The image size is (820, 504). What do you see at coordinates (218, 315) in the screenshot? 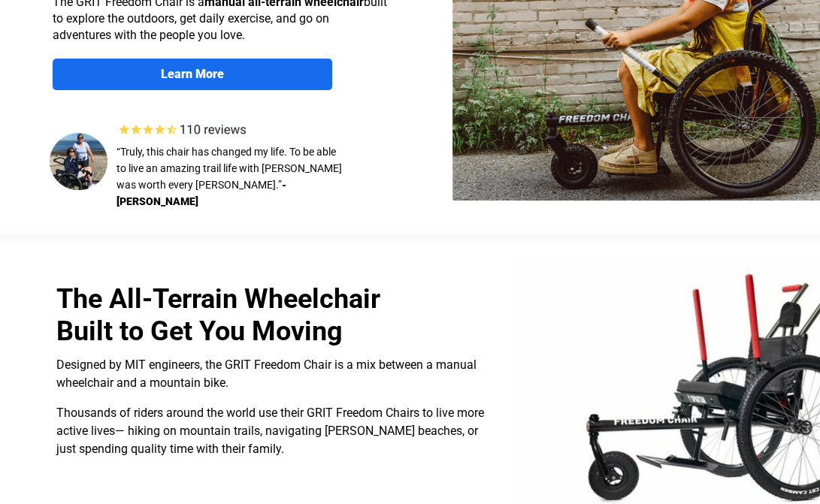
I see `span: The All-Terrain Wheelchair Built to Get You Moving` at bounding box center [218, 315].